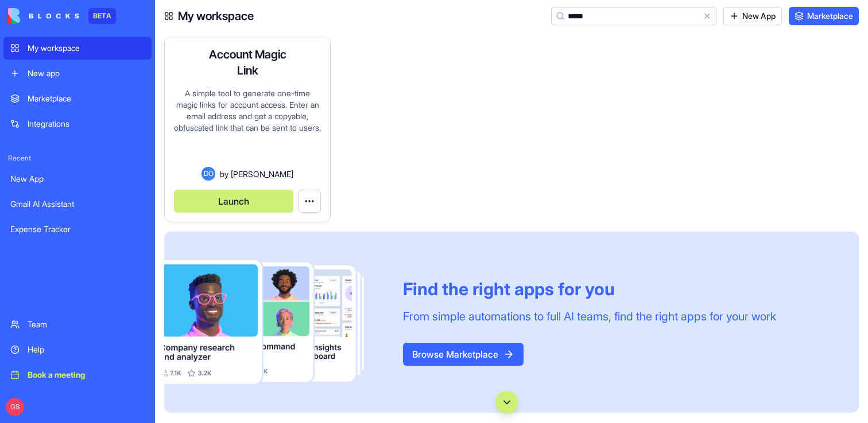 The image size is (868, 423). What do you see at coordinates (464, 354) in the screenshot?
I see `a: Browse Marketplace` at bounding box center [464, 354].